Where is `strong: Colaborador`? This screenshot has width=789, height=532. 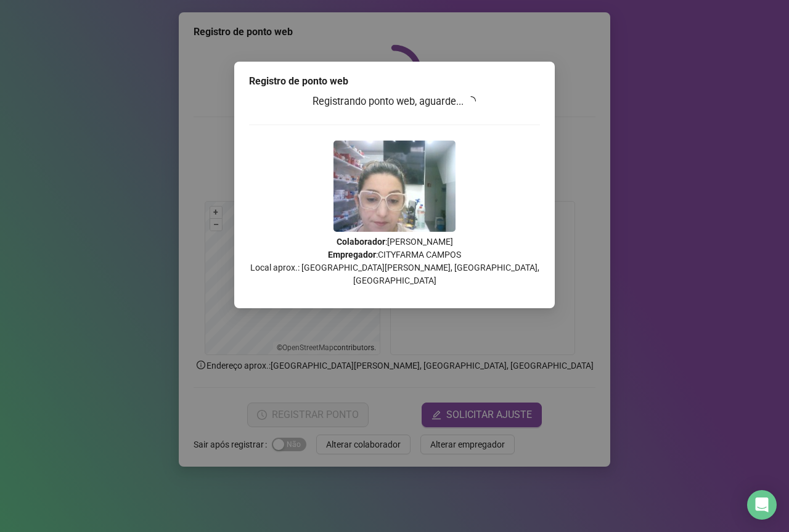 strong: Colaborador is located at coordinates (360, 241).